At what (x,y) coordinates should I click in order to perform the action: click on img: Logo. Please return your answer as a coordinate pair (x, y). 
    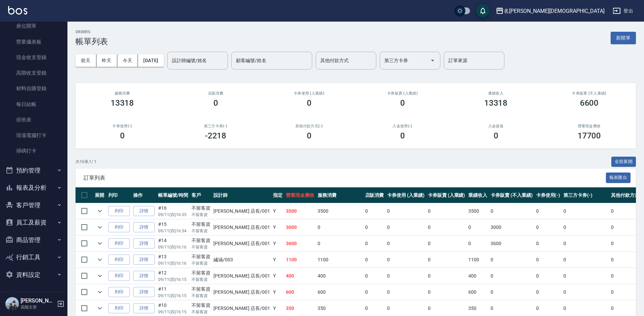
    Looking at the image, I should click on (17, 10).